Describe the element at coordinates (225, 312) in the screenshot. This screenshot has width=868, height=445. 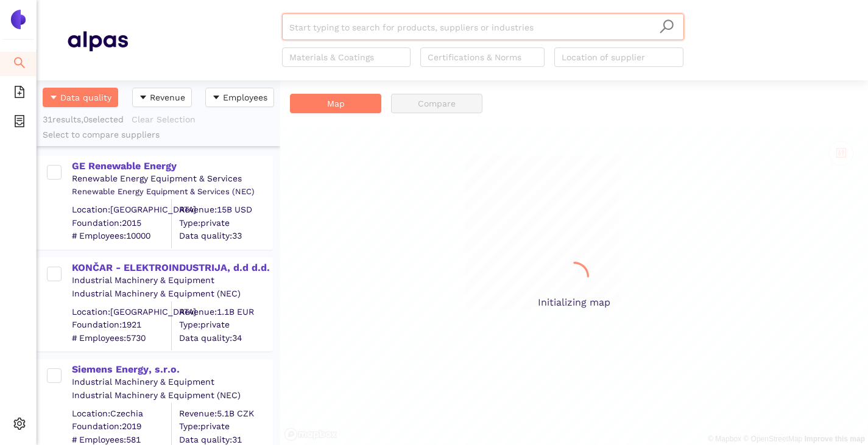
I see `div: Revenue: 1.1B EUR` at that location.